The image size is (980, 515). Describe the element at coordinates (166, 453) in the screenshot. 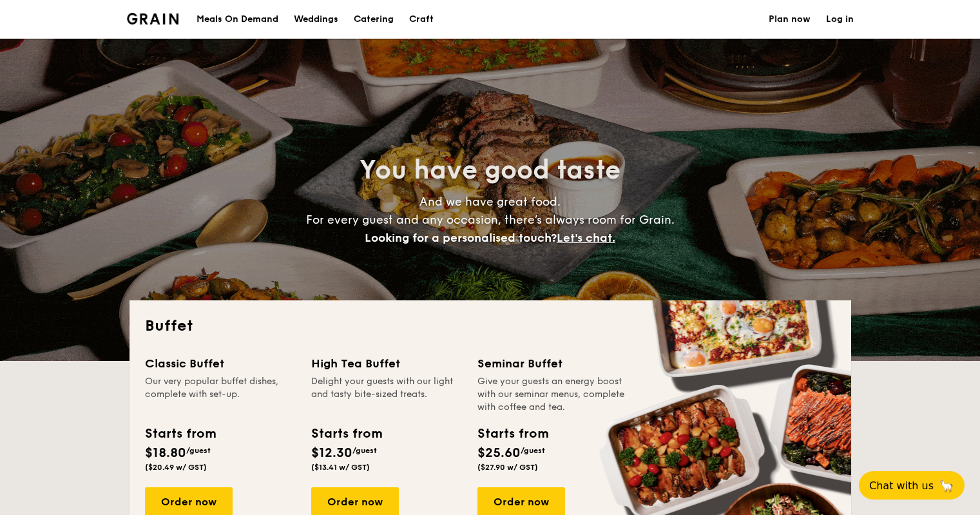

I see `span: $18.80` at that location.